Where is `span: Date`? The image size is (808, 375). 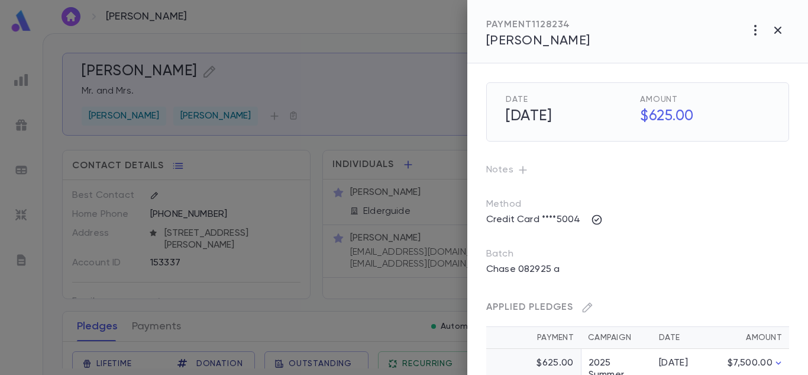 span: Date is located at coordinates (570, 99).